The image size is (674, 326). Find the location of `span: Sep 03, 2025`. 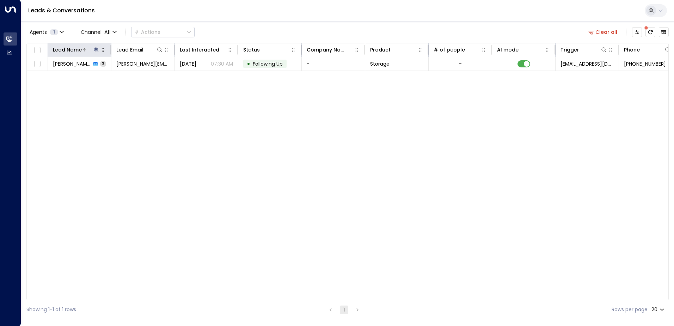

span: Sep 03, 2025 is located at coordinates (188, 64).